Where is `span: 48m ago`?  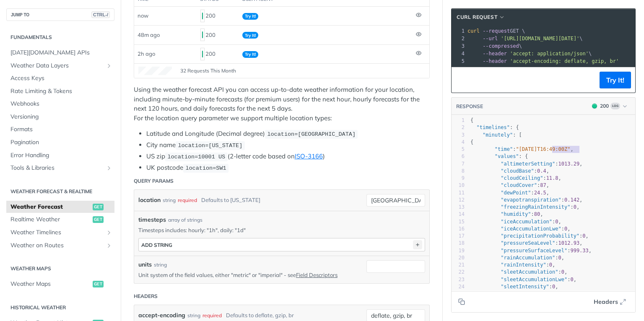 span: 48m ago is located at coordinates (149, 35).